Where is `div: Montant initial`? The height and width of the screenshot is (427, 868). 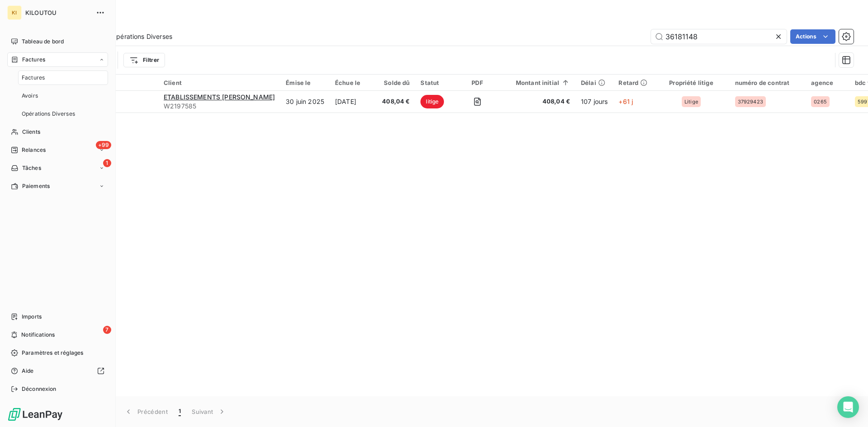
div: Montant initial is located at coordinates (538, 83).